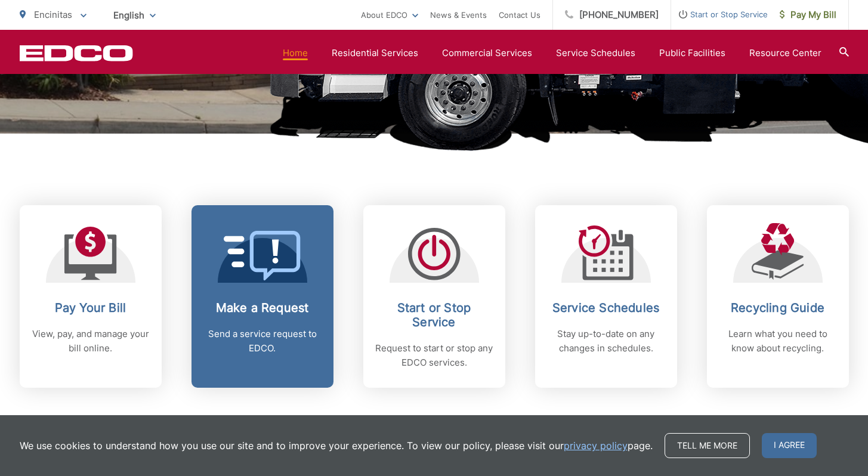 The height and width of the screenshot is (476, 868). Describe the element at coordinates (778, 296) in the screenshot. I see `a: Recycling Guide Learn what you need to know about recycling.` at that location.